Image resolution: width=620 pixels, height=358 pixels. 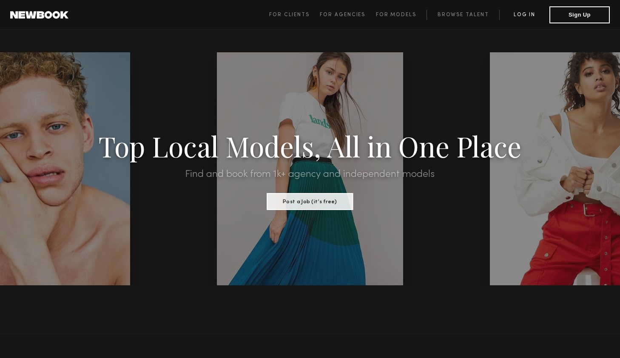 I want to click on a: For Clients, so click(x=294, y=15).